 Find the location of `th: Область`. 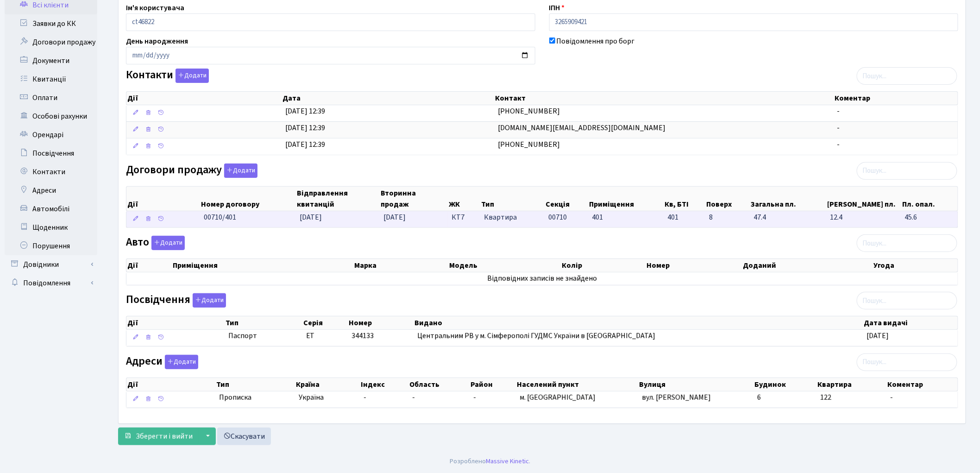

th: Область is located at coordinates (440, 384).